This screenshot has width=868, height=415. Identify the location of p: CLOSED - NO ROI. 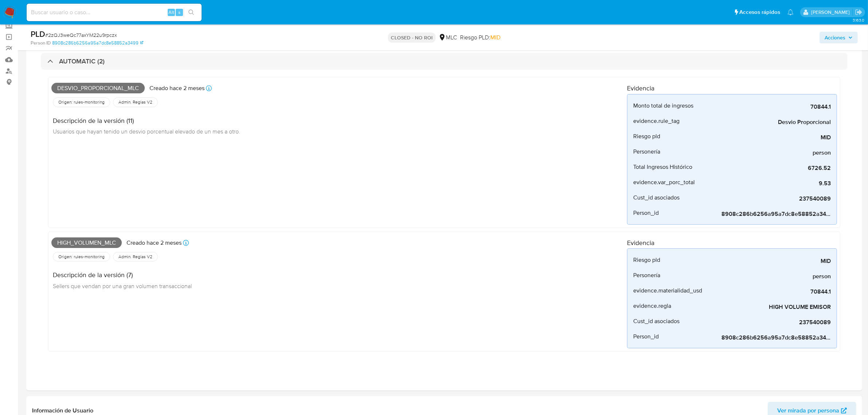
(411, 37).